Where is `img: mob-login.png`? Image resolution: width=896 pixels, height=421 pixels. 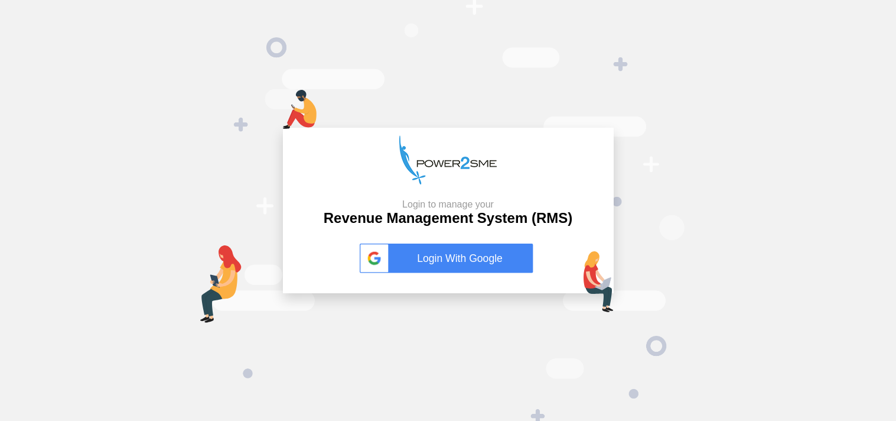
img: mob-login.png is located at coordinates (300, 109).